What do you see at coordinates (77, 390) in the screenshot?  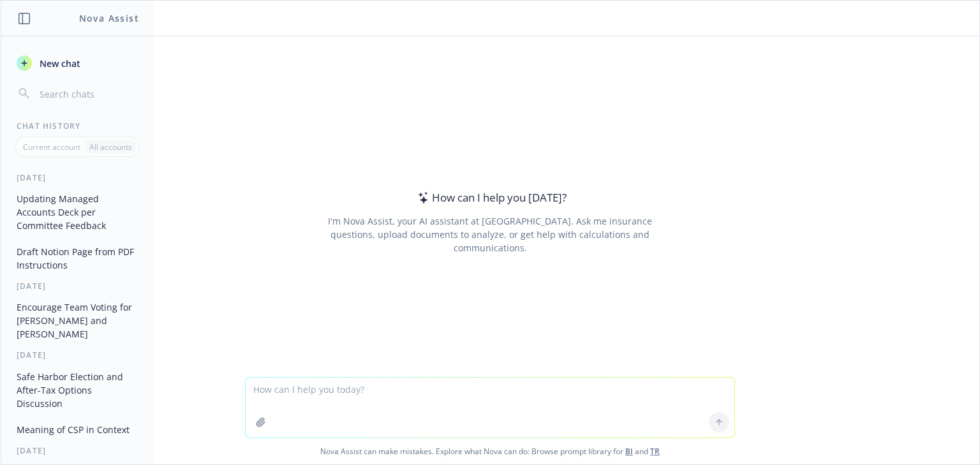 I see `button: Safe Harbor Election and After-Tax Options Discussion` at bounding box center [77, 390].